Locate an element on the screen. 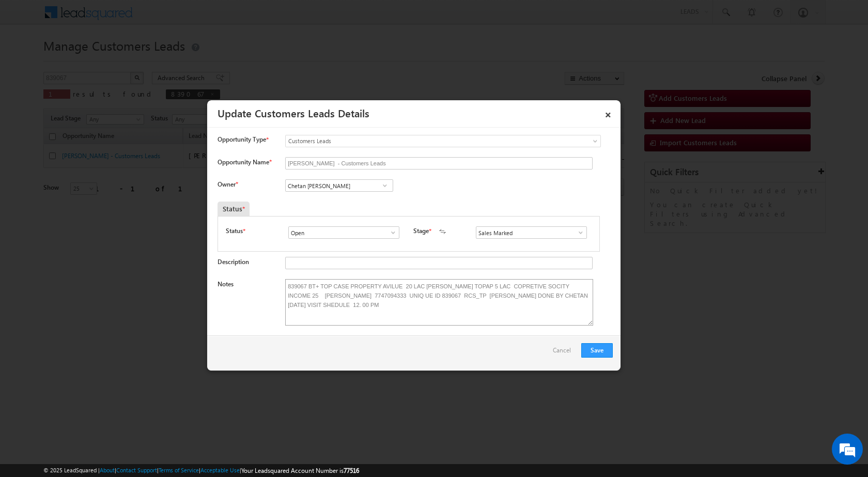 The image size is (868, 477). button: Save is located at coordinates (597, 350).